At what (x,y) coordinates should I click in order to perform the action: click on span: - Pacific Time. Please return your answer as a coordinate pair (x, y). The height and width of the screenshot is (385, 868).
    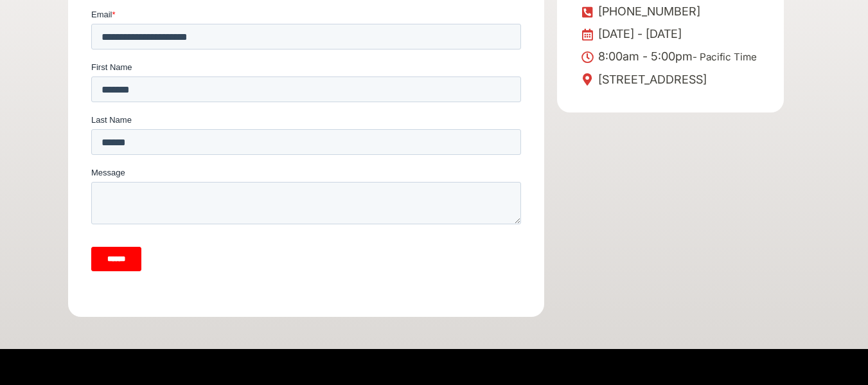
    Looking at the image, I should click on (725, 57).